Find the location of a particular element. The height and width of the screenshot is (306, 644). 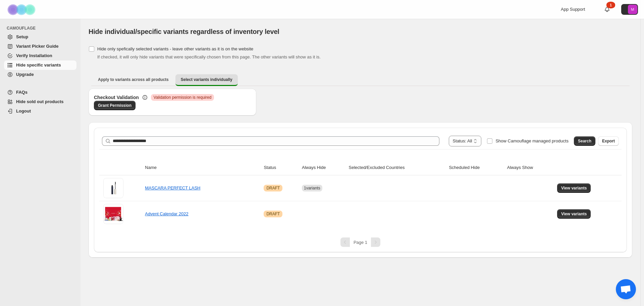

span: 1 variants is located at coordinates (312, 188).